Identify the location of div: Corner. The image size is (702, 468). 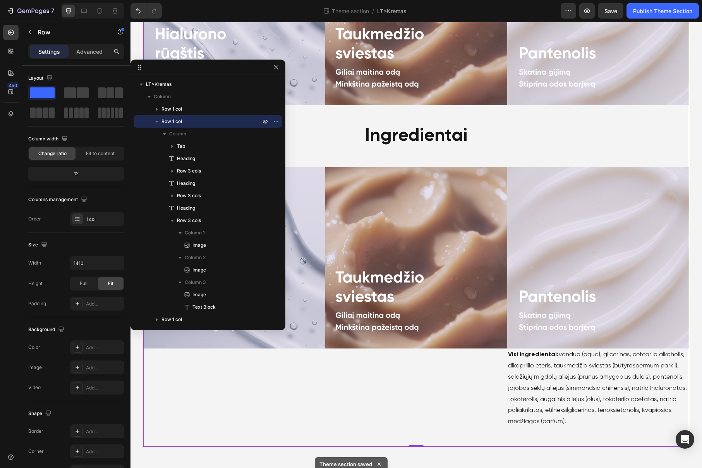
(36, 452).